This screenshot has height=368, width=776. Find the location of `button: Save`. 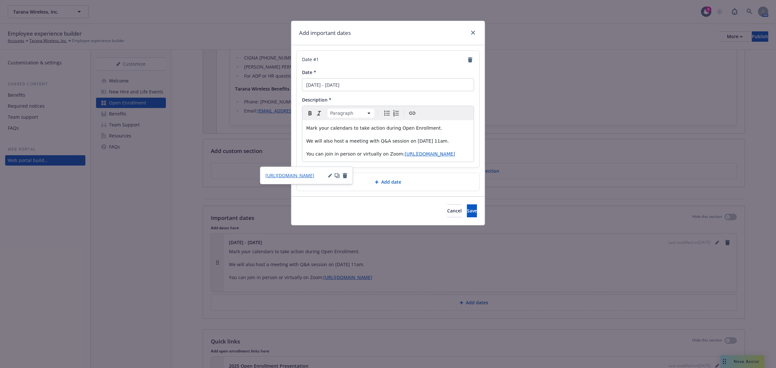

button: Save is located at coordinates (472, 211).